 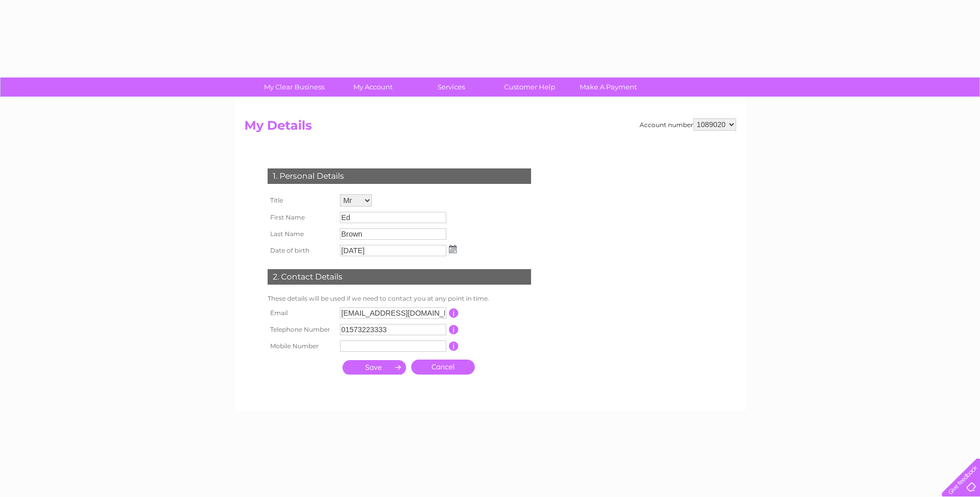 What do you see at coordinates (301, 346) in the screenshot?
I see `th: Mobile Number` at bounding box center [301, 346].